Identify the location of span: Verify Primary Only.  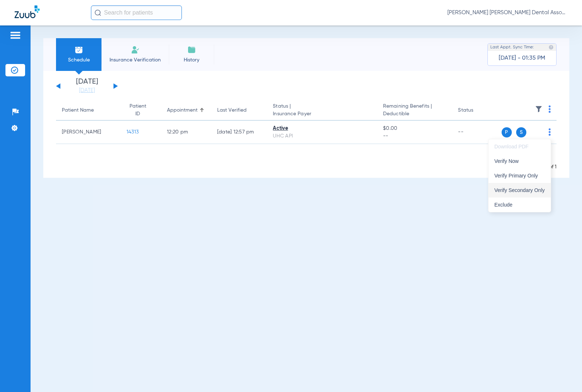
(519, 176).